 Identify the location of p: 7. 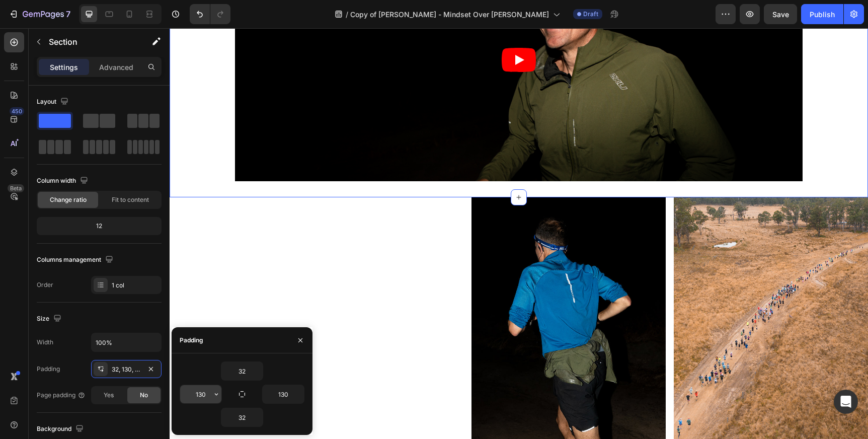
(68, 15).